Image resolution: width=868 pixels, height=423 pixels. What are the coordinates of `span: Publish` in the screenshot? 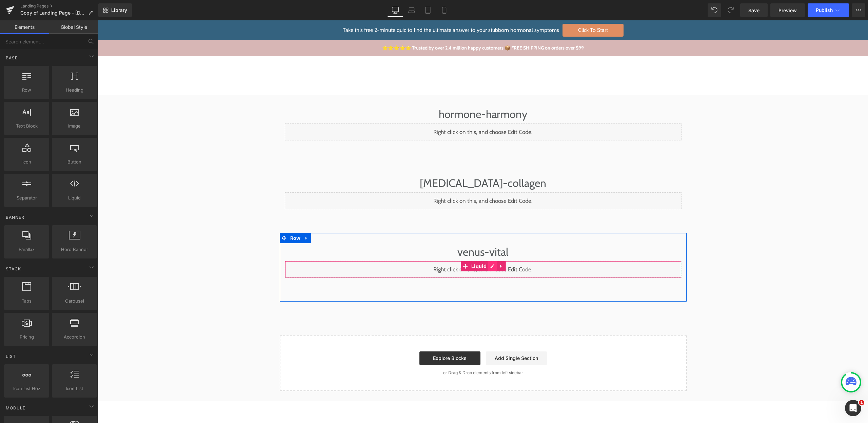 It's located at (825, 10).